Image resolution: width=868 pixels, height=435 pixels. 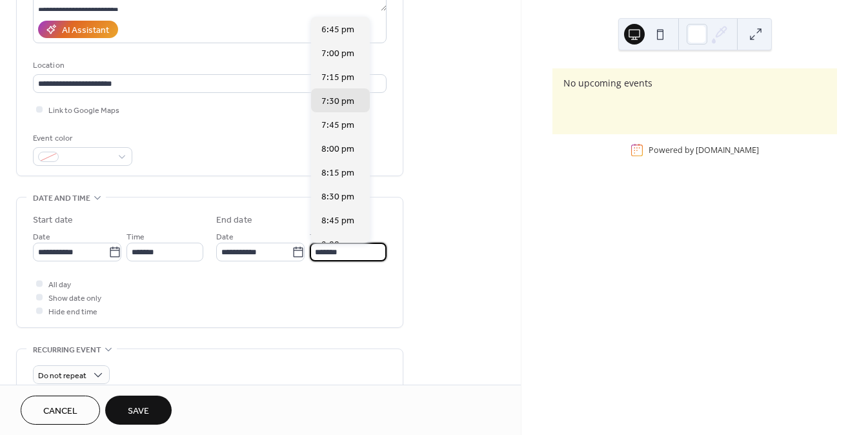 What do you see at coordinates (338, 173) in the screenshot?
I see `span: 8:15 pm` at bounding box center [338, 173].